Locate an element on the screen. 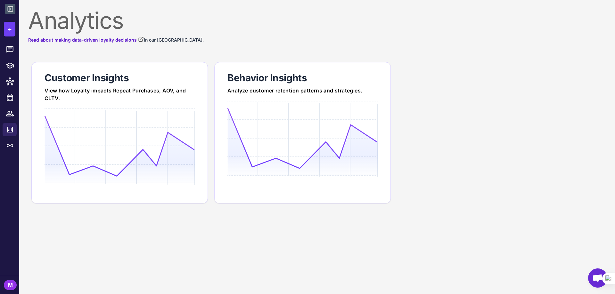  div: M is located at coordinates (10, 285).